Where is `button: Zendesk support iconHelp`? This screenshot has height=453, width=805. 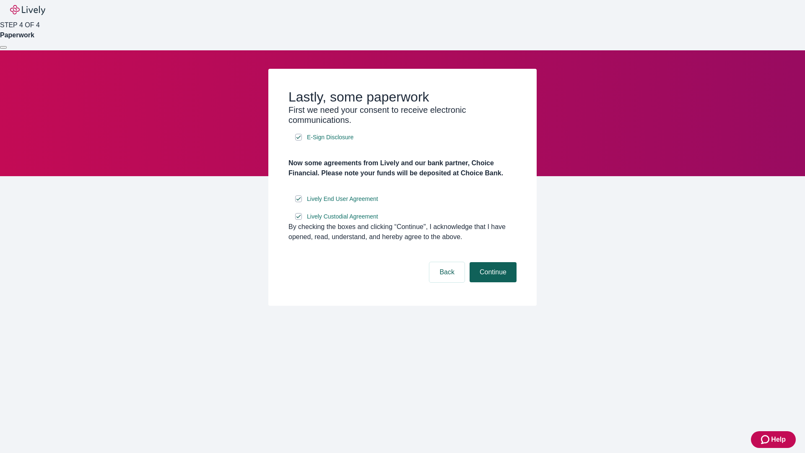
button: Zendesk support iconHelp is located at coordinates (773, 439).